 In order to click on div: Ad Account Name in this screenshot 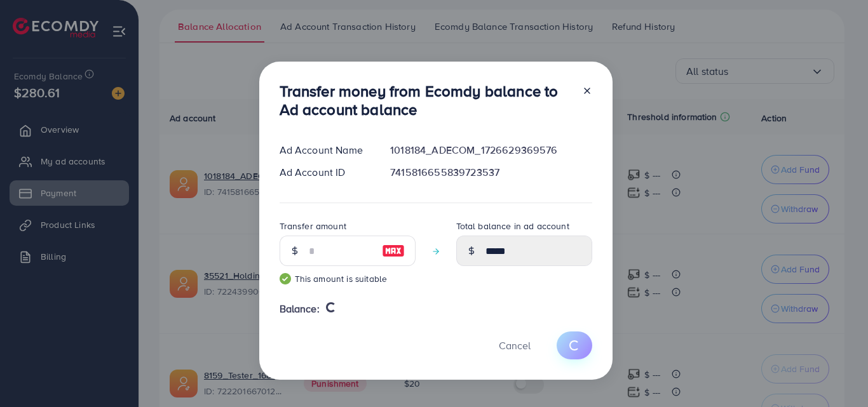, I will do `click(325, 150)`.